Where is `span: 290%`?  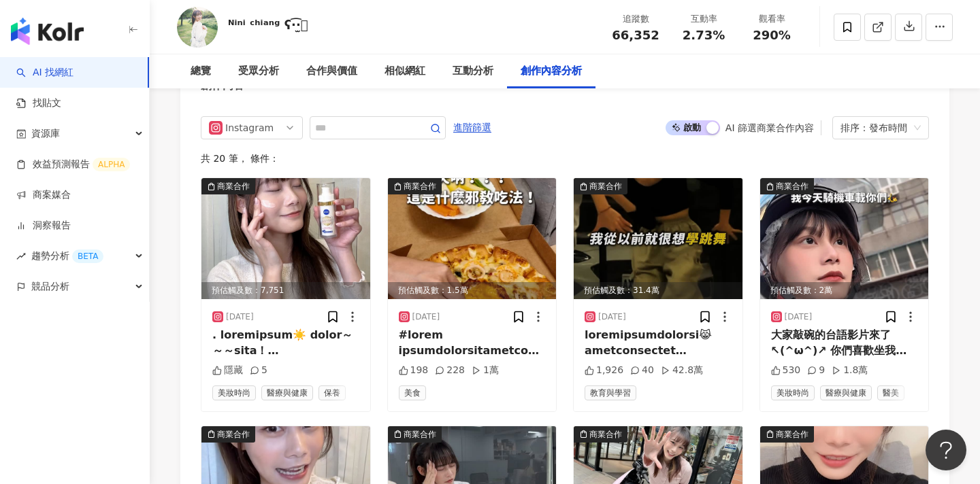
span: 290% is located at coordinates (772, 35).